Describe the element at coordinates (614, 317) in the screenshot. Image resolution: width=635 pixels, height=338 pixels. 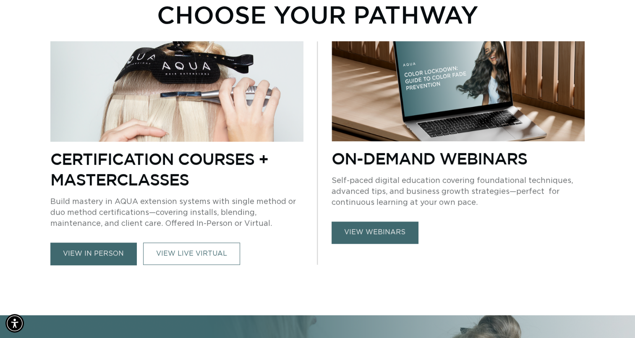
I see `div: Chat Widget` at that location.